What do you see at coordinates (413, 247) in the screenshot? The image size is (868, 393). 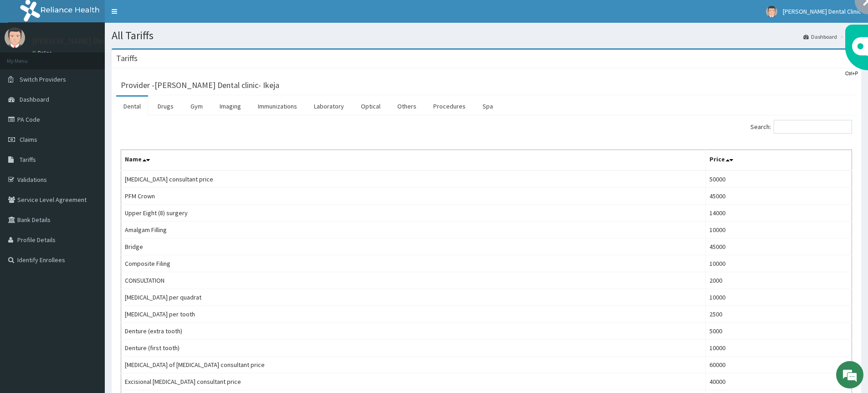 I see `td: Bridge` at bounding box center [413, 247].